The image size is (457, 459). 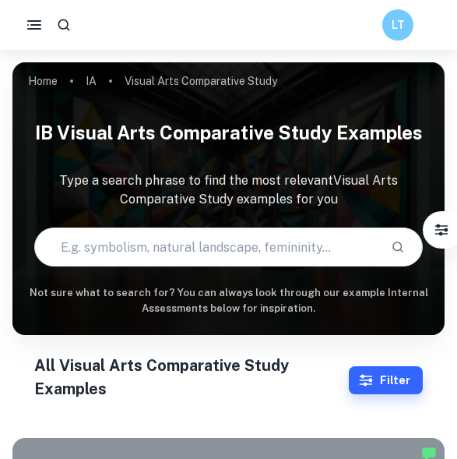 What do you see at coordinates (398, 25) in the screenshot?
I see `button: LT` at bounding box center [398, 25].